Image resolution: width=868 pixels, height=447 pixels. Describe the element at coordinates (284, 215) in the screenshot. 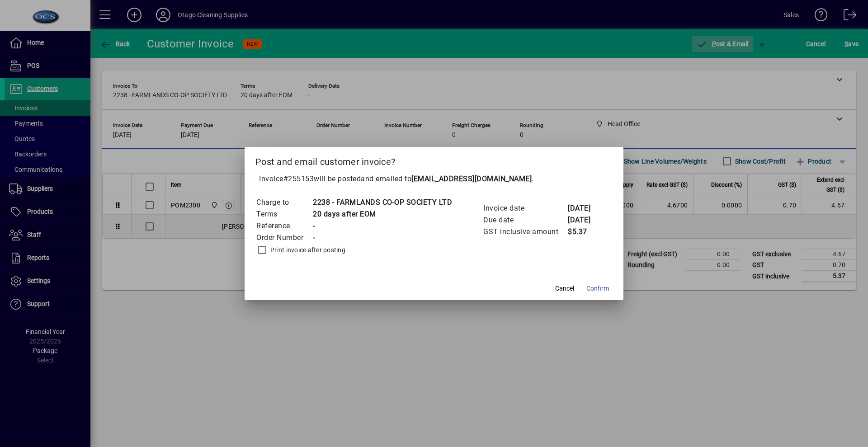

I see `td: Terms` at that location.